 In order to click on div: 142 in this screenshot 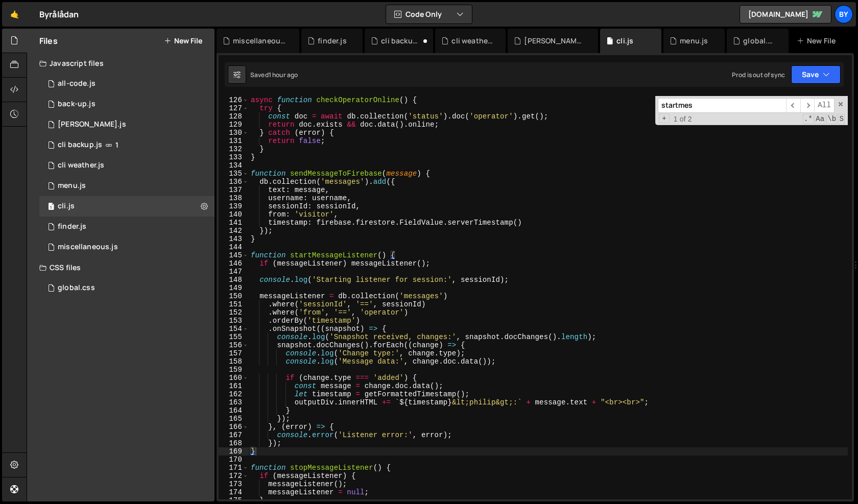, I will do `click(233, 231)`.